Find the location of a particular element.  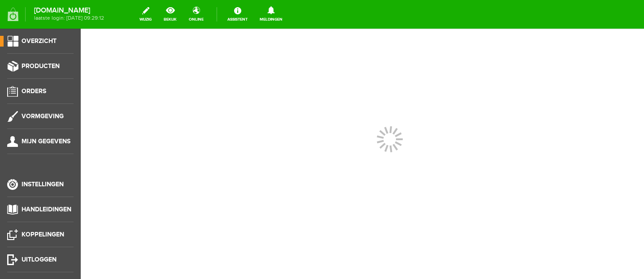

span: Mijn gegevens is located at coordinates (46, 141).